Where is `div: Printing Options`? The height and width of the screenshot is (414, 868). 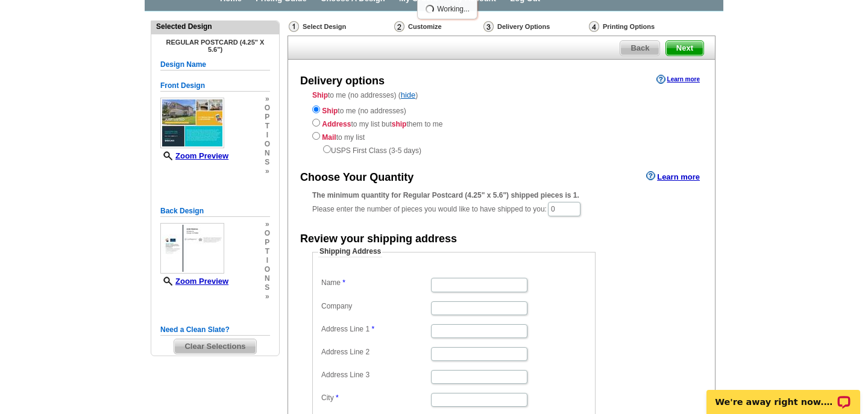
div: Printing Options is located at coordinates (641, 27).